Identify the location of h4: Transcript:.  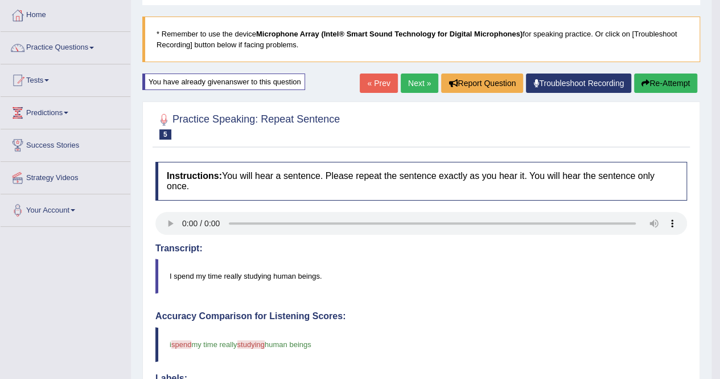
(421, 248).